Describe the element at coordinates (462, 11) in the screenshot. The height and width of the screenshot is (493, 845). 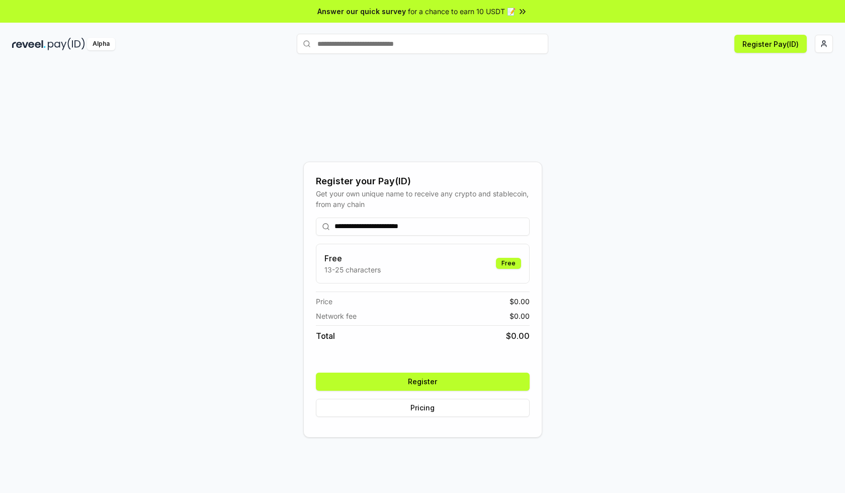
I see `span: for a chance to earn 10 USDT 📝` at that location.